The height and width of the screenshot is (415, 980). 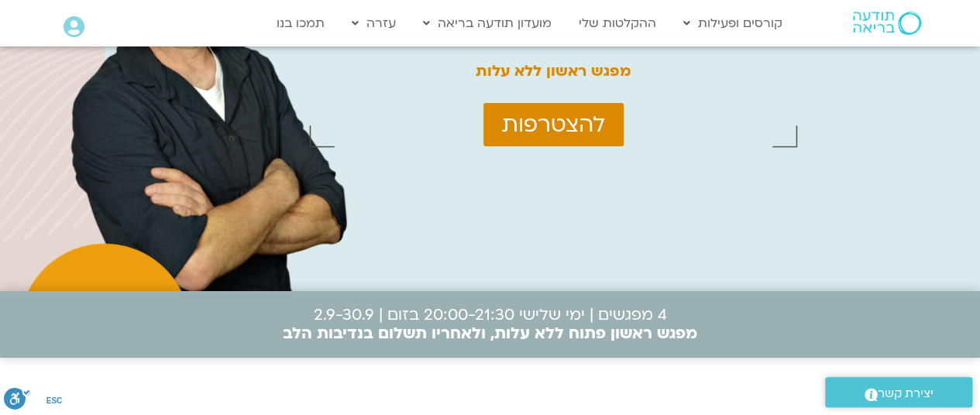 What do you see at coordinates (553, 125) in the screenshot?
I see `span: להצטרפות` at bounding box center [553, 125].